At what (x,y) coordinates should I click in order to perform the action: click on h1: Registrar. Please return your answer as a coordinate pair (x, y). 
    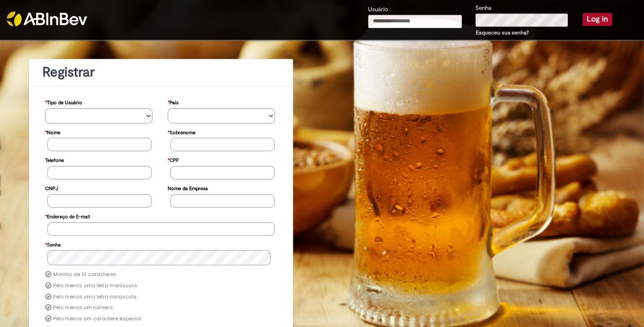
    Looking at the image, I should click on (161, 72).